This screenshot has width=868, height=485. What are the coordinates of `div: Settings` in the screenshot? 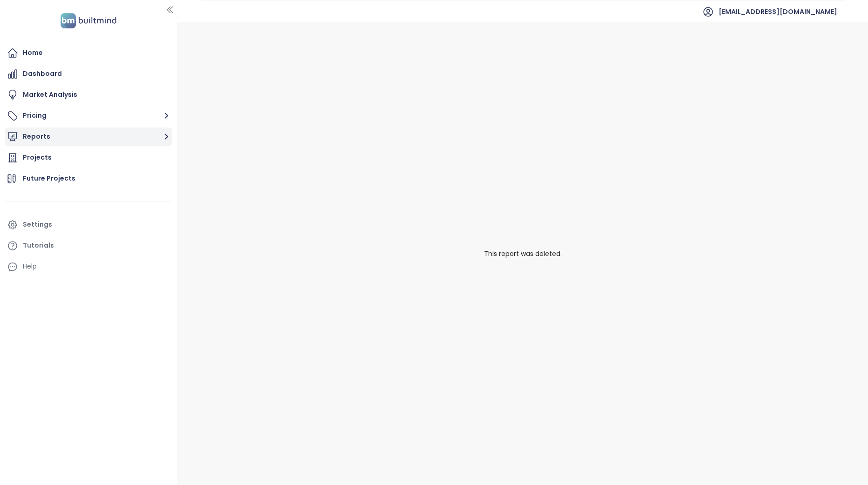 It's located at (37, 224).